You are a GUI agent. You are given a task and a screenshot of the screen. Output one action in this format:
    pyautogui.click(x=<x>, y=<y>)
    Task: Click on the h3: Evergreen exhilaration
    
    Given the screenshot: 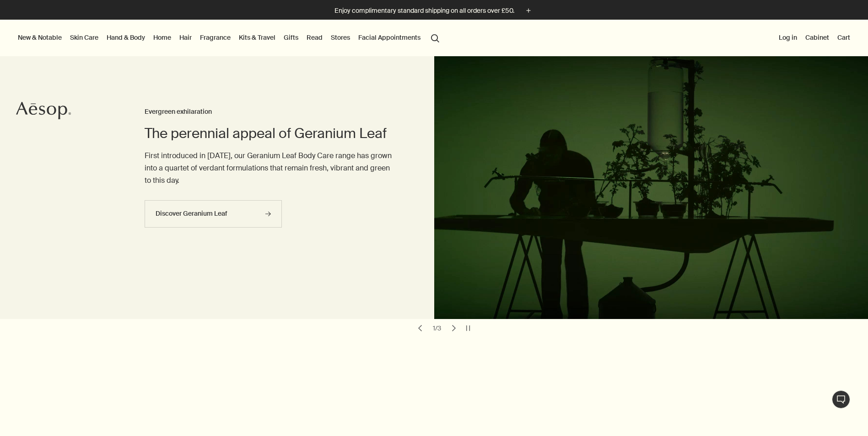 What is the action you would take?
    pyautogui.click(x=271, y=112)
    